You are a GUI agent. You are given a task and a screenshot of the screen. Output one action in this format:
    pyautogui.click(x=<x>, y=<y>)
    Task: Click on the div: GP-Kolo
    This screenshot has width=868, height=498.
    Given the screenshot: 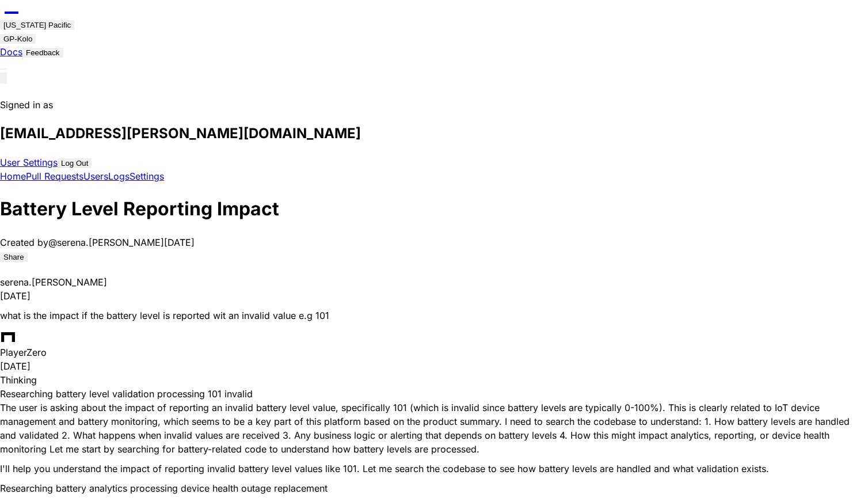 What is the action you would take?
    pyautogui.click(x=18, y=38)
    